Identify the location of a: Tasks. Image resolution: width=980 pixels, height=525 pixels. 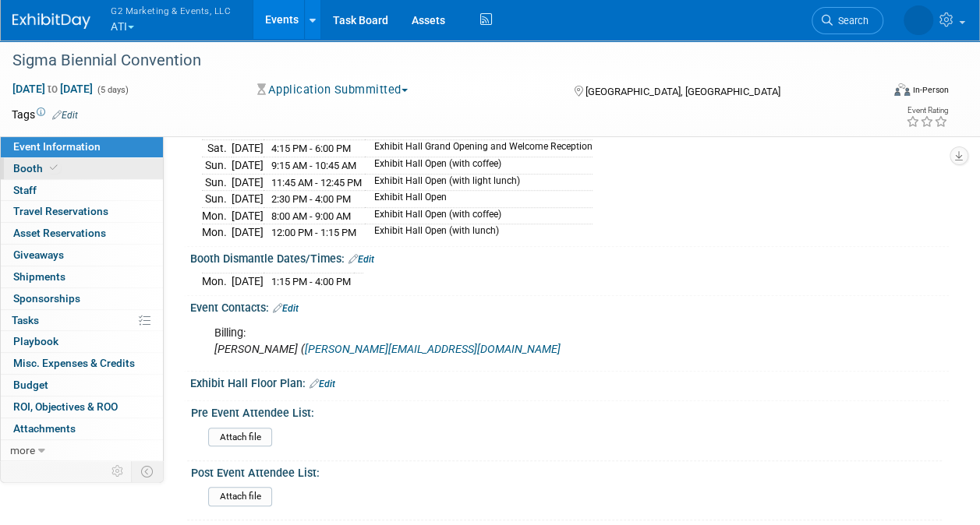
(82, 320).